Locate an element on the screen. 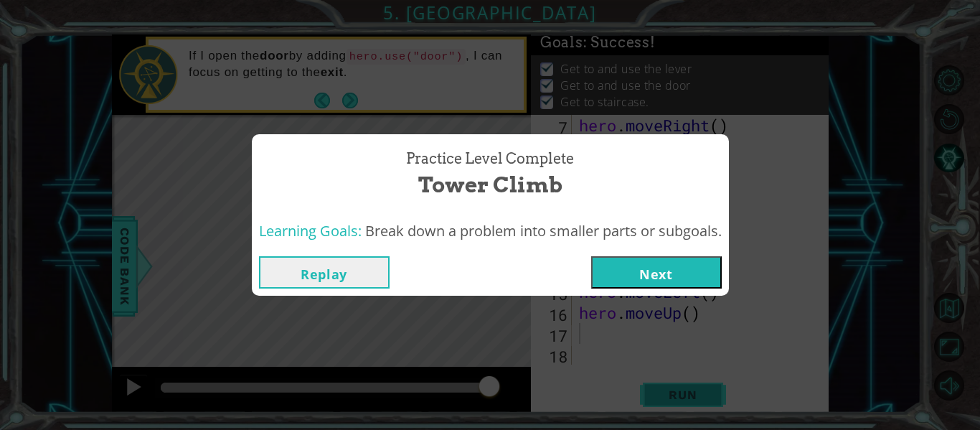  span: Tower Climb is located at coordinates (490, 184).